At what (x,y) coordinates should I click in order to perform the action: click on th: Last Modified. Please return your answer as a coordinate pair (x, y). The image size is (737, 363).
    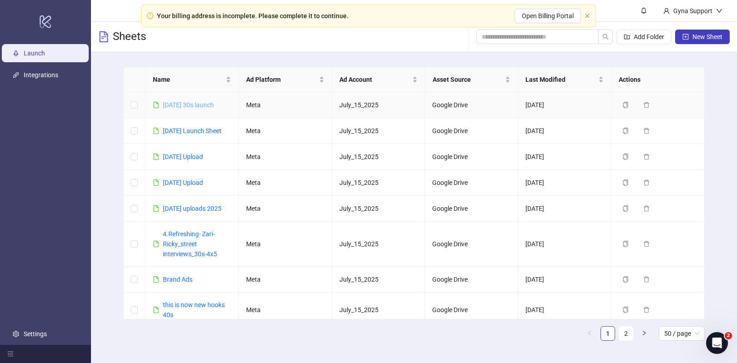
    Looking at the image, I should click on (565, 80).